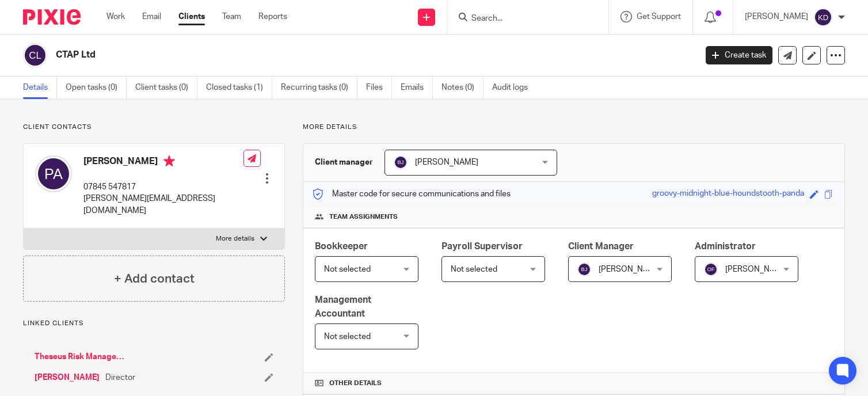  I want to click on a: Client tasks (0), so click(166, 88).